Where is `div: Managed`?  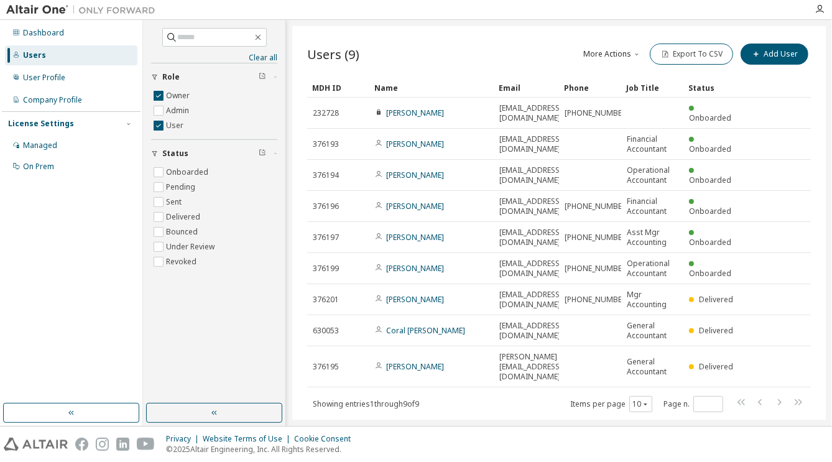
div: Managed is located at coordinates (40, 145).